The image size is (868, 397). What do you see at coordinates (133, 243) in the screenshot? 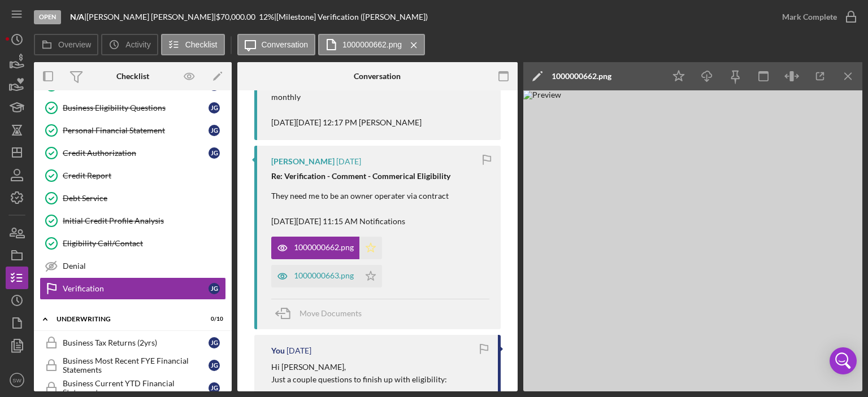
I see `a: Eligibility Call/Contact` at bounding box center [133, 243].